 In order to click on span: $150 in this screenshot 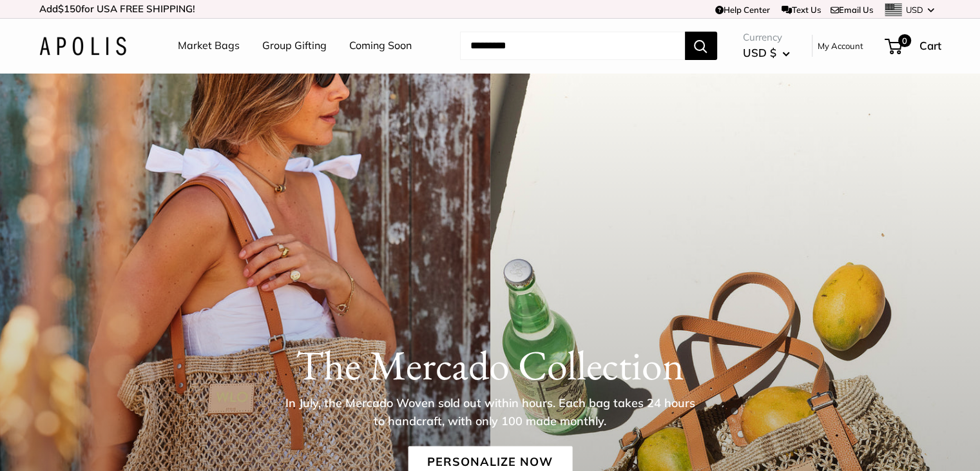, I will do `click(70, 9)`.